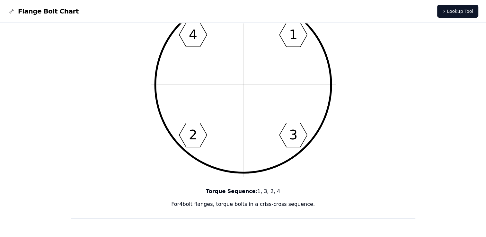  What do you see at coordinates (243, 192) in the screenshot?
I see `p: : 1, 3, 2, 4` at bounding box center [243, 192].